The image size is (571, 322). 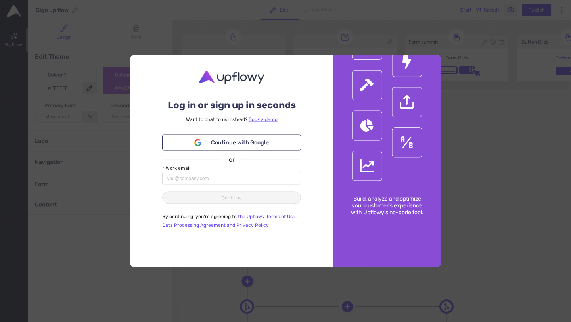 What do you see at coordinates (231, 178) in the screenshot?
I see `input: Work email` at bounding box center [231, 178].